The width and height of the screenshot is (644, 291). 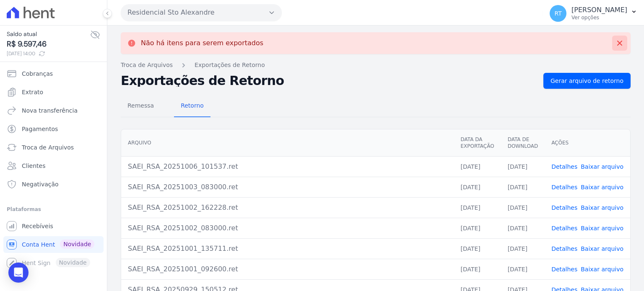 I want to click on div: SAEI_RSA_20251003_083000.ret, so click(x=287, y=187).